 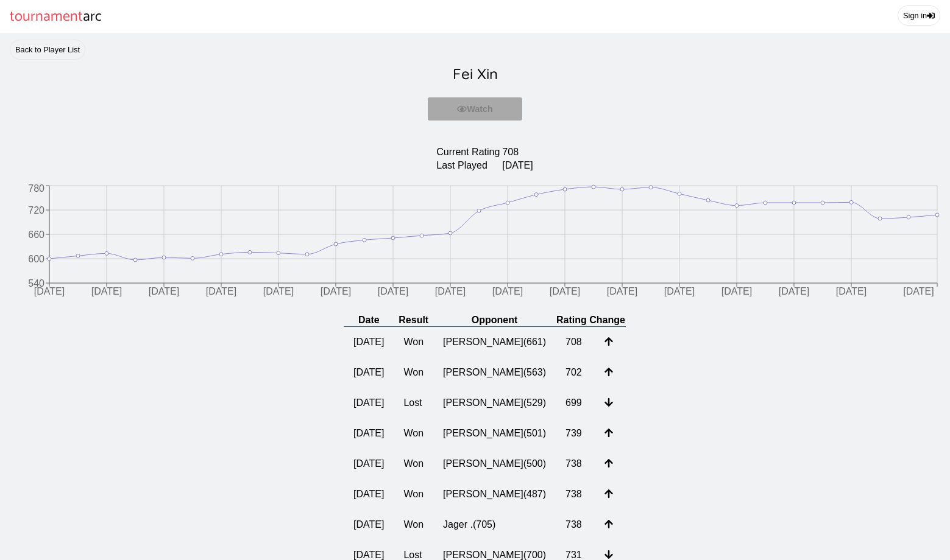 I want to click on td: 702, so click(x=575, y=373).